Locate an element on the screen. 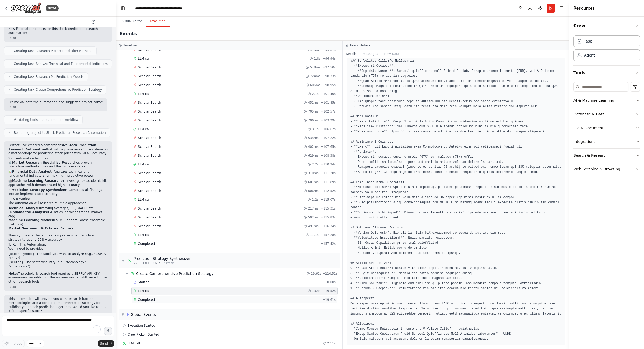  div: Crew is located at coordinates (607, 49).